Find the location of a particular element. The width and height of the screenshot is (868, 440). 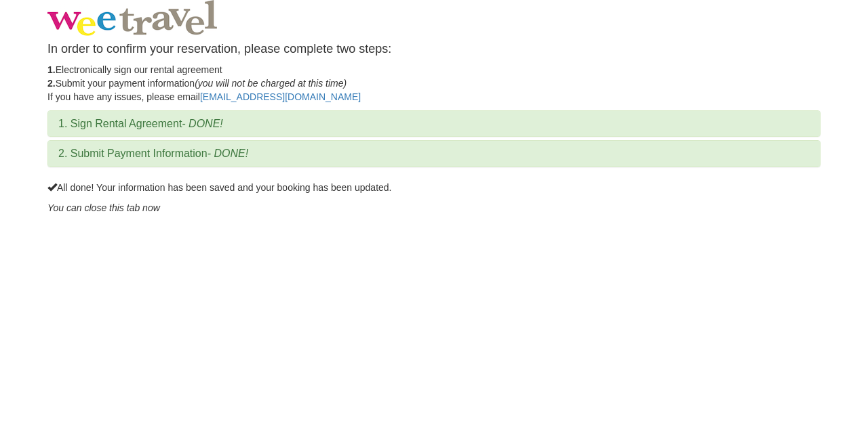

p: Electronically sign our rental agreement Submit your payment information If you have any issues, ... is located at coordinates (434, 84).